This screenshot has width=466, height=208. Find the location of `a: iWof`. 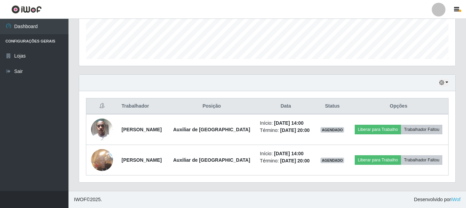

a: iWof is located at coordinates (456, 199).